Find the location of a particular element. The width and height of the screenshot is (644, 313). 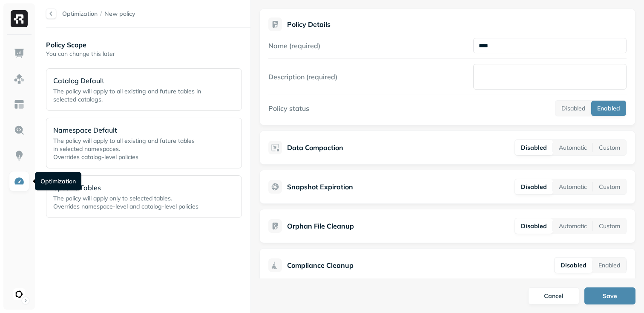

div: Namespace DefaultThe policy will apply to all existing and future tablesin selected namespaces.Ov... is located at coordinates (144, 143).